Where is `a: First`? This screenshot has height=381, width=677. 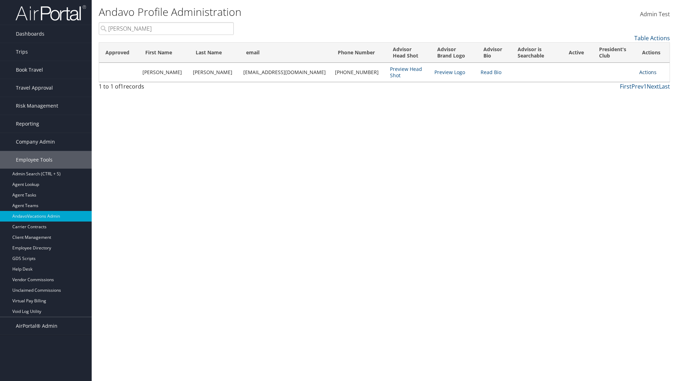
a: First is located at coordinates (625, 86).